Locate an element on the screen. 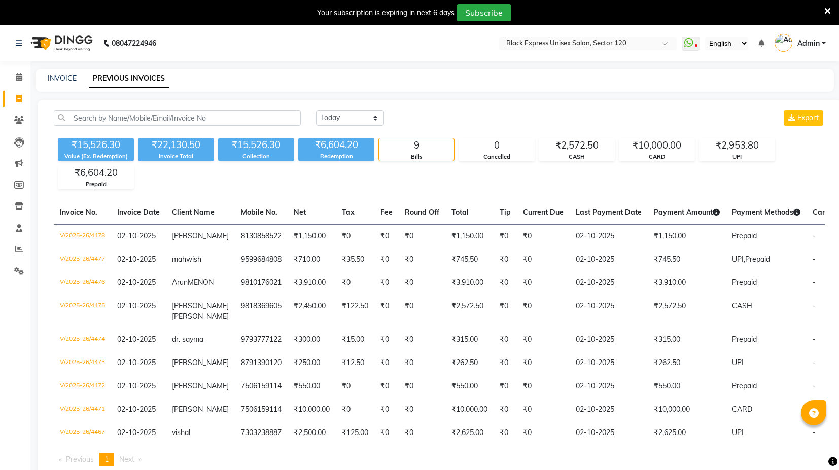  td: 8791390120 is located at coordinates (261, 363).